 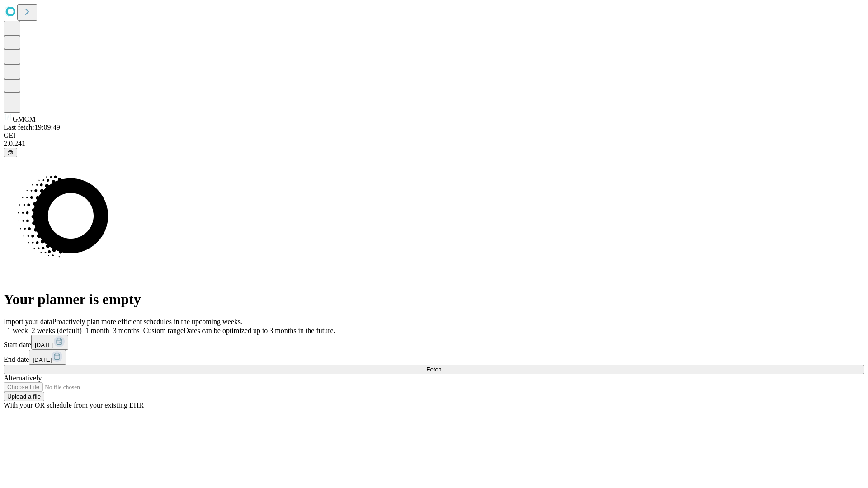 I want to click on span: Fetch, so click(x=434, y=369).